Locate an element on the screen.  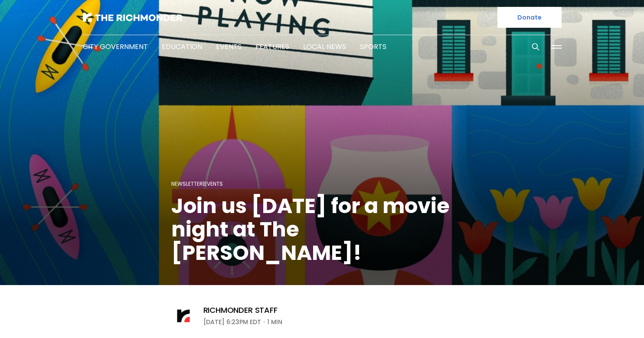
a: Local News is located at coordinates (324, 46).